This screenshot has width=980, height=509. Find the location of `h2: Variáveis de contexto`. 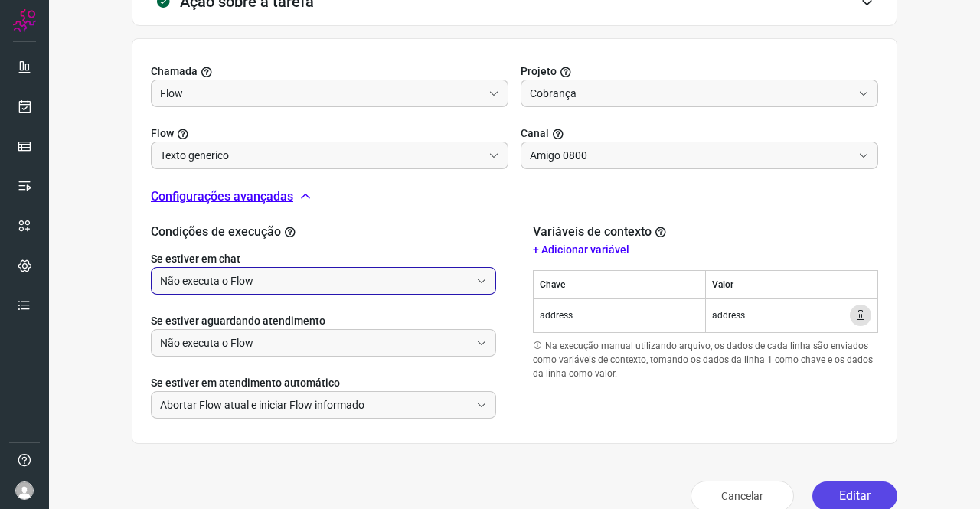

h2: Variáveis de contexto is located at coordinates (601, 231).